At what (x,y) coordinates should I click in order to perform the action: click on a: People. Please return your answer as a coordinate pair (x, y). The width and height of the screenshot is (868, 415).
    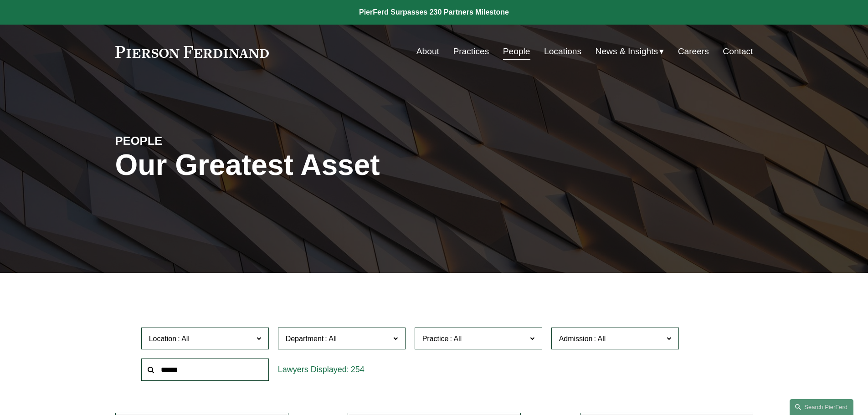
    Looking at the image, I should click on (517, 51).